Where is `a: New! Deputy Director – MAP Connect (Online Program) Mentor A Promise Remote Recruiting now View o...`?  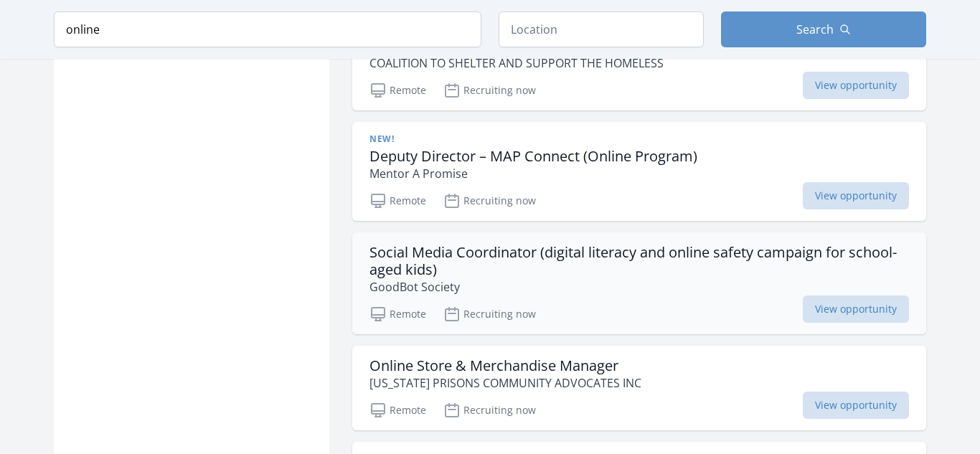
a: New! Deputy Director – MAP Connect (Online Program) Mentor A Promise Remote Recruiting now View o... is located at coordinates (639, 172).